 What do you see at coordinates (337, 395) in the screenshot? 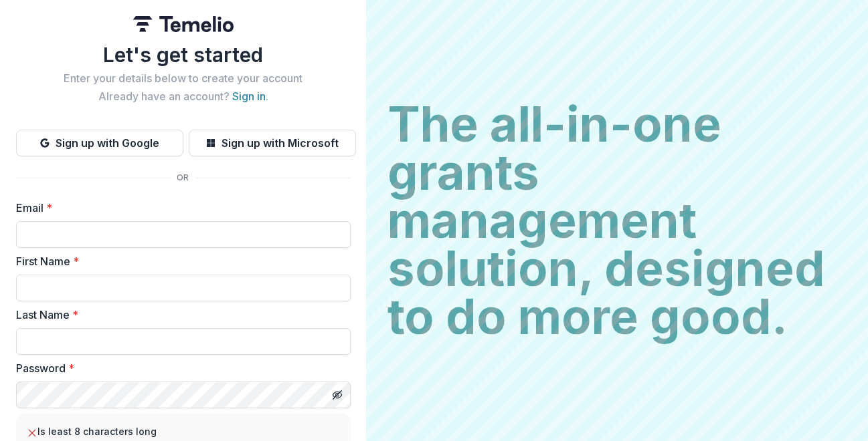
I see `button: Toggle password visibility` at bounding box center [337, 395].